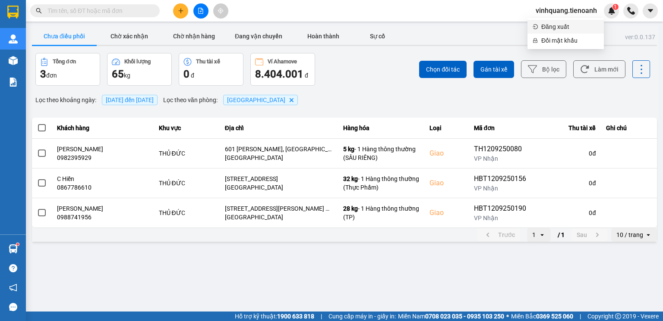  What do you see at coordinates (68, 74) in the screenshot?
I see `div: đơn` at bounding box center [68, 74].